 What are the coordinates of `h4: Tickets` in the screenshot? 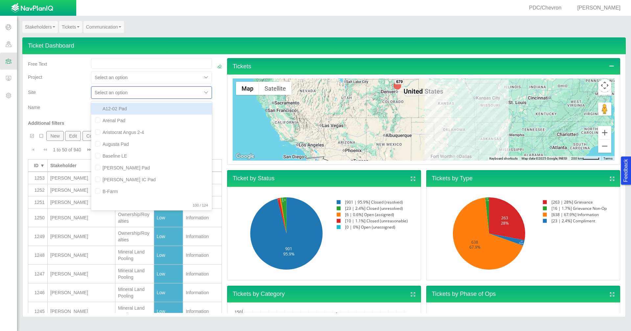 It's located at (423, 66).